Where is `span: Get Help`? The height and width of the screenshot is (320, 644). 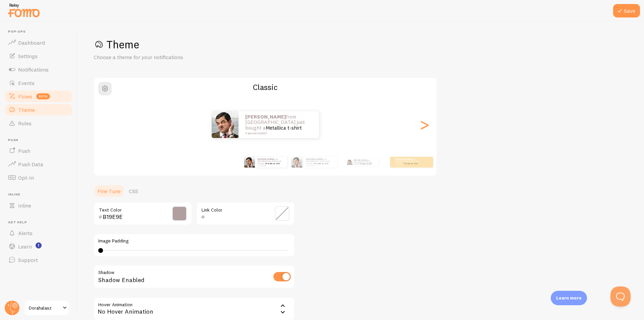 span: Get Help is located at coordinates (40, 222).